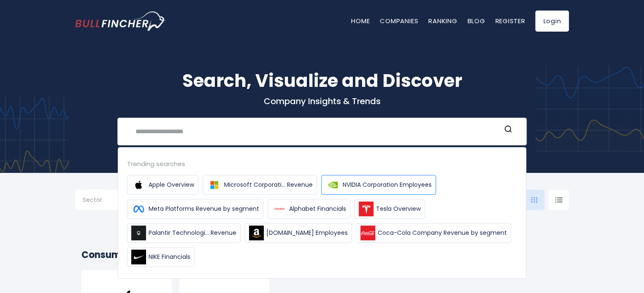  Describe the element at coordinates (120, 21) in the screenshot. I see `a: Go to homepage` at that location.